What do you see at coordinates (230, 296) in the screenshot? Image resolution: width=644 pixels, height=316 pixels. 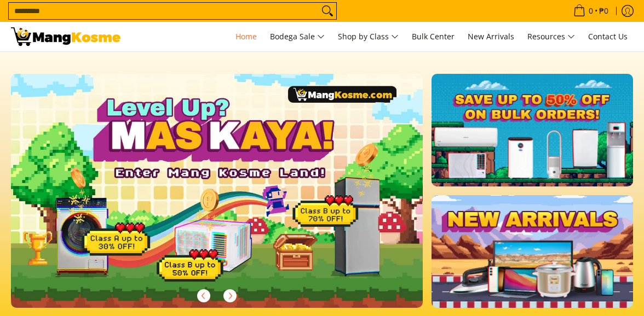 I see `button: Next` at bounding box center [230, 296].